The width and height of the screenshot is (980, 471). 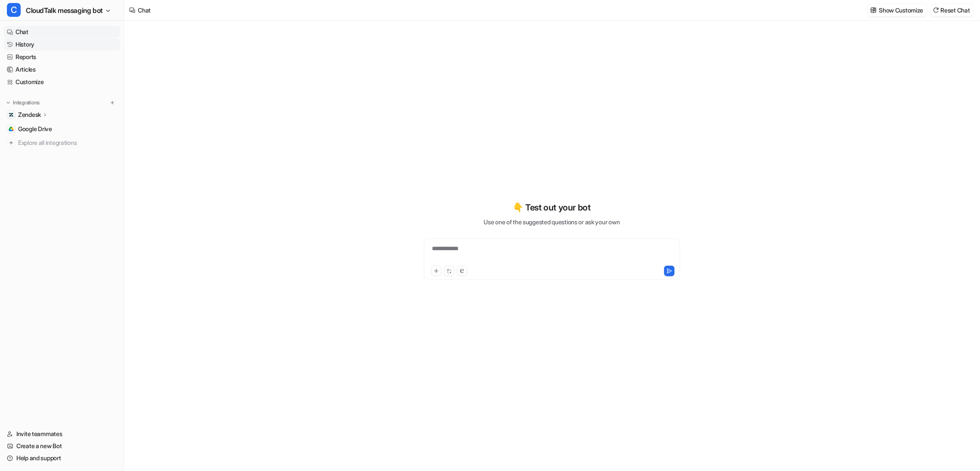 I want to click on a: Help and support, so click(x=62, y=458).